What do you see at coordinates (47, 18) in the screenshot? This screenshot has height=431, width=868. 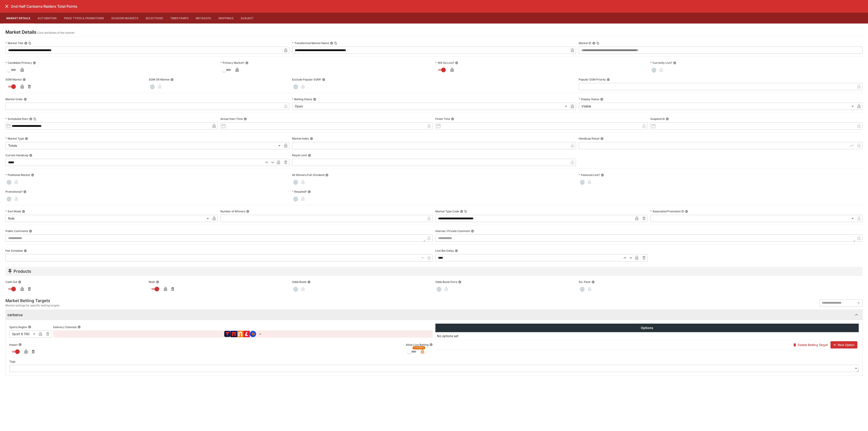 I see `button: Automation` at bounding box center [47, 18].